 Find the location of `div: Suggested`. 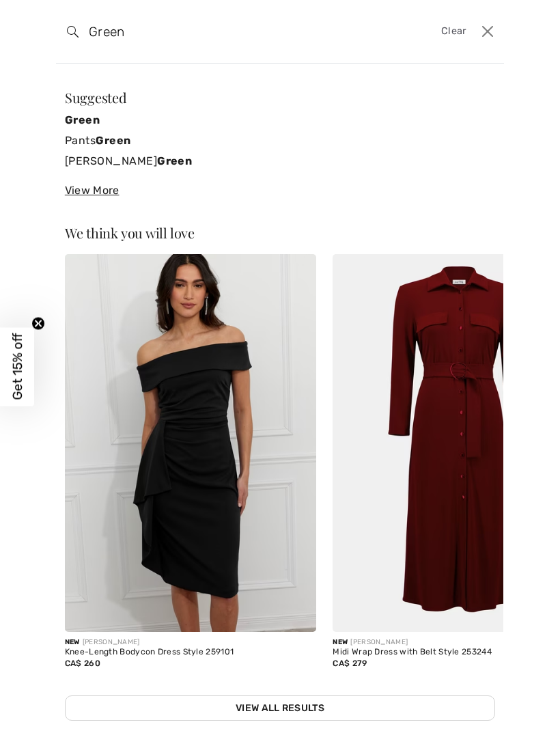

div: Suggested is located at coordinates (280, 98).